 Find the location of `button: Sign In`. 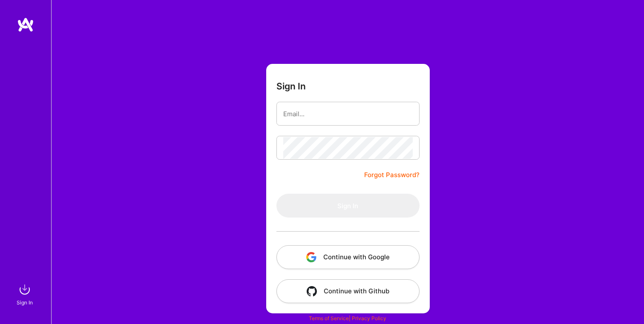

button: Sign In is located at coordinates (348, 206).